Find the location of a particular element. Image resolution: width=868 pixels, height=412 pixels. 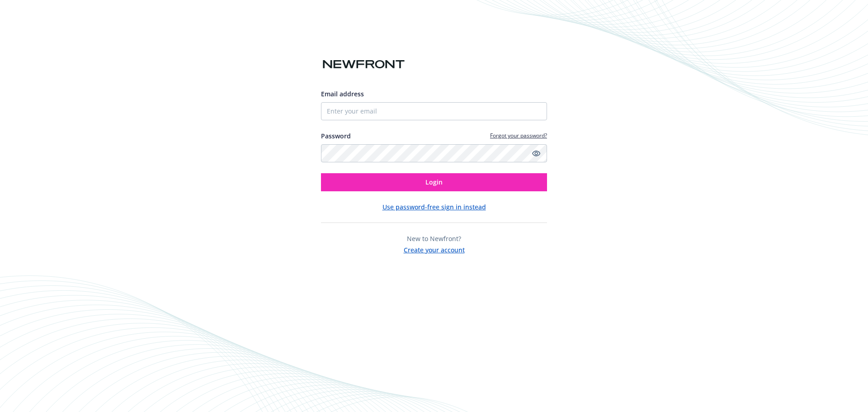

button: Login is located at coordinates (434, 182).